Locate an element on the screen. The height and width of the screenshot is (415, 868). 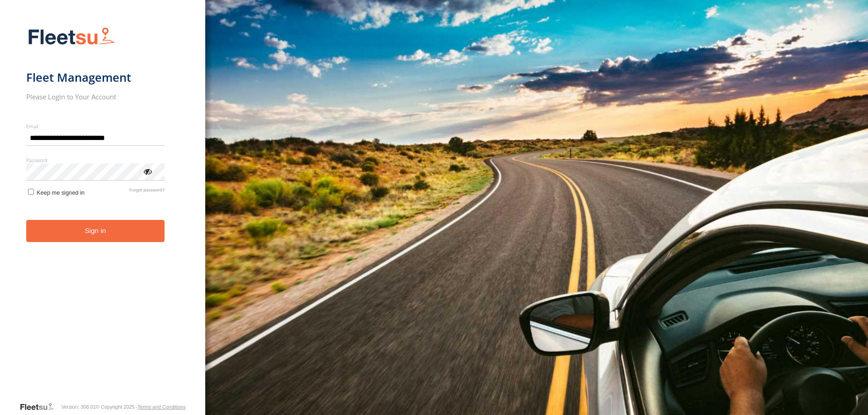
div: © Copyright 2025 - is located at coordinates (141, 407).